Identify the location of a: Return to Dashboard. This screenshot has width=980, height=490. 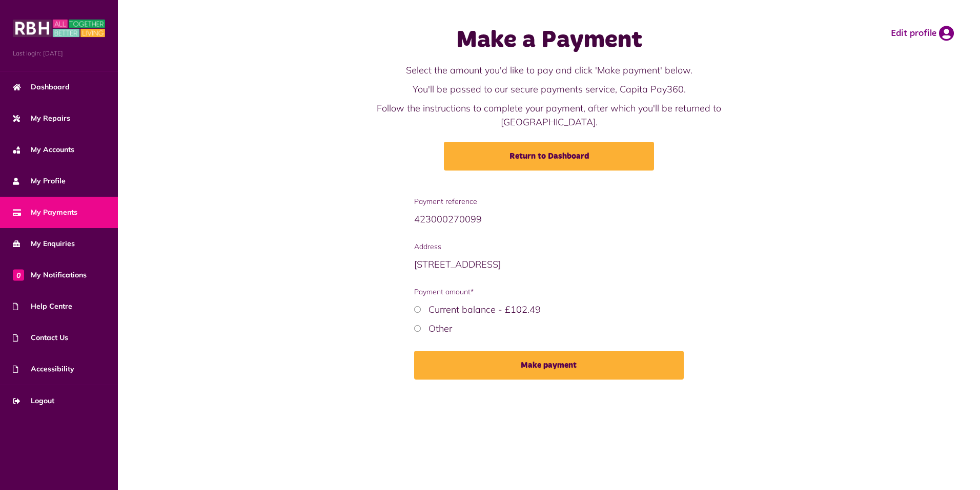
(549, 156).